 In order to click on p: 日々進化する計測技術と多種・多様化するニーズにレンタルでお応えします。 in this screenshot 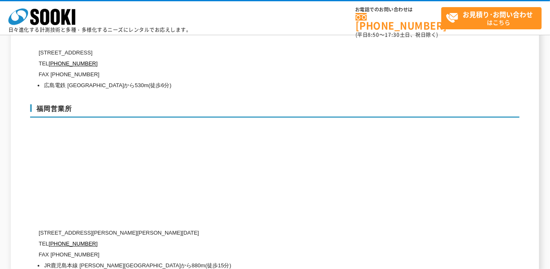, I will do `click(100, 30)`.